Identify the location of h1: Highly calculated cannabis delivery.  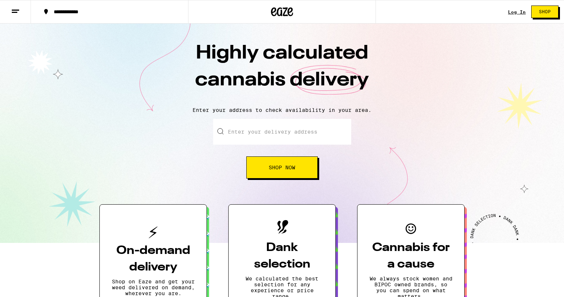
(282, 71).